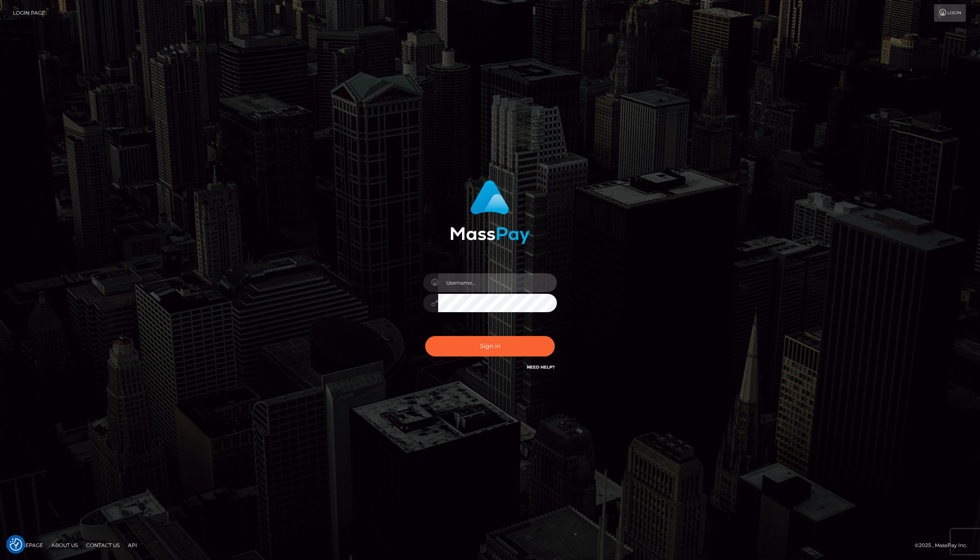 Image resolution: width=980 pixels, height=560 pixels. Describe the element at coordinates (541, 367) in the screenshot. I see `a: Need Help?` at that location.